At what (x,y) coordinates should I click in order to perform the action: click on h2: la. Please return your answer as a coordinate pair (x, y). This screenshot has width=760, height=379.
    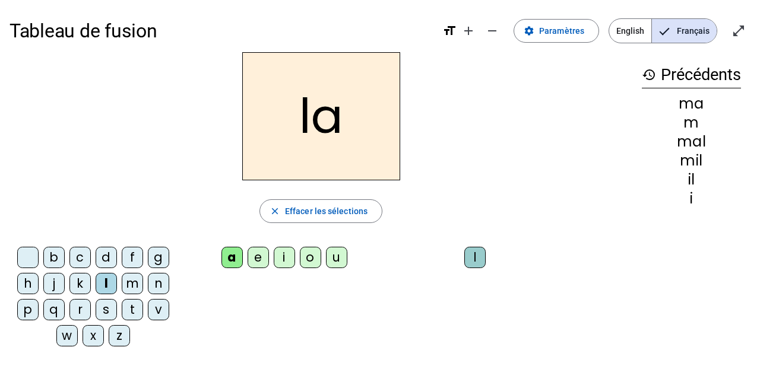
    Looking at the image, I should click on (321, 116).